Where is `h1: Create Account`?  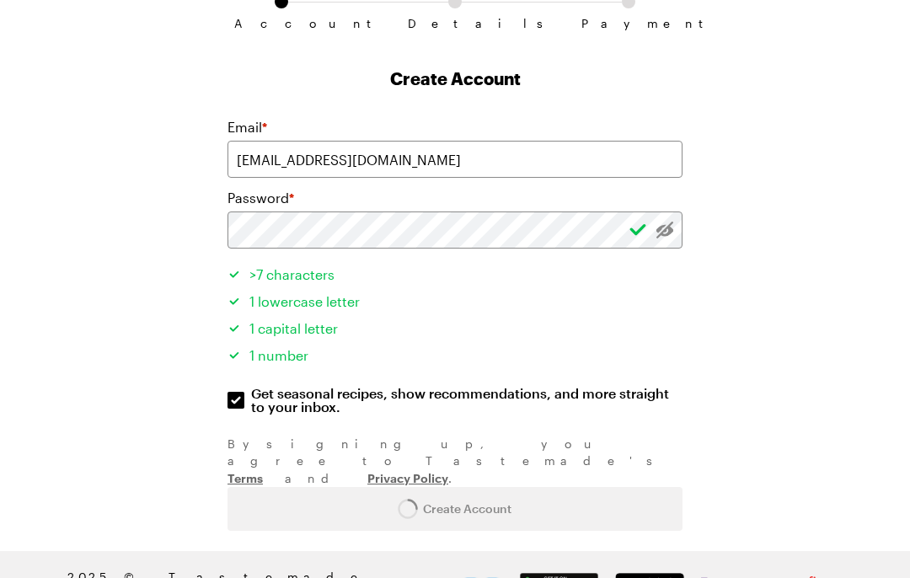
h1: Create Account is located at coordinates (455, 78).